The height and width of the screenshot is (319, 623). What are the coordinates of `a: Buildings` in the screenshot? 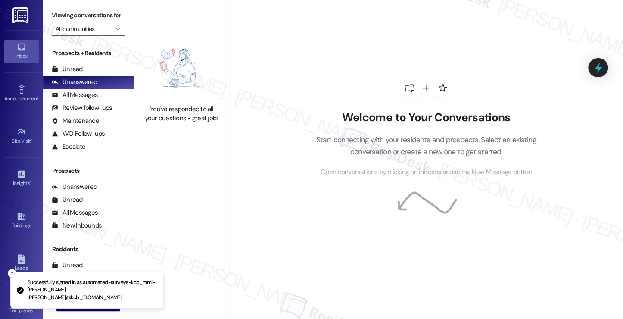 It's located at (22, 220).